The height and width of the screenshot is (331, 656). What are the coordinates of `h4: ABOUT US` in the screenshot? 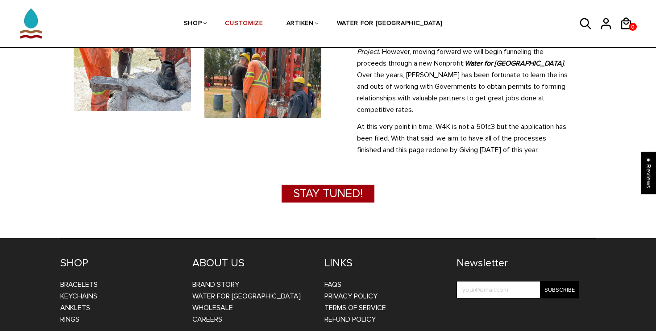 It's located at (252, 263).